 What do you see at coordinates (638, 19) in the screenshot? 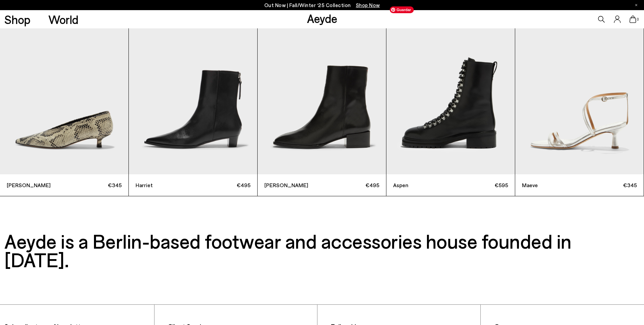
I see `span: 0` at bounding box center [638, 19].